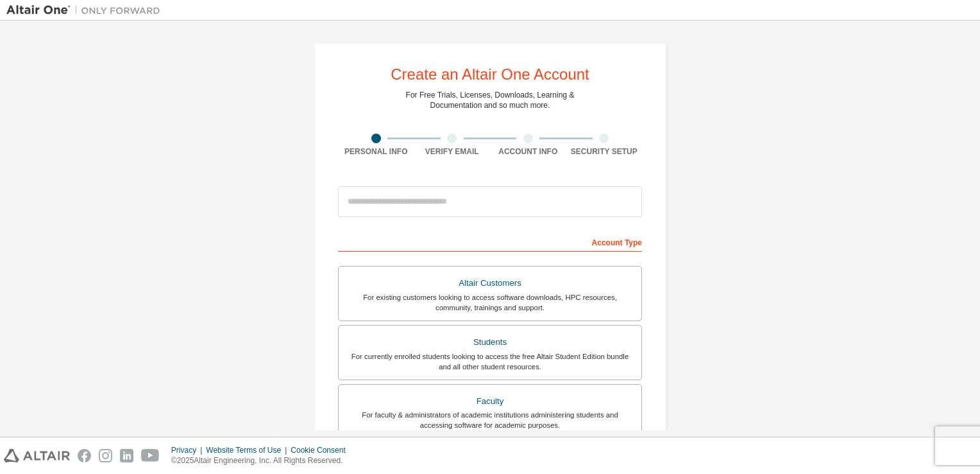 The width and height of the screenshot is (980, 474). Describe the element at coordinates (528, 152) in the screenshot. I see `div: Account Info` at that location.